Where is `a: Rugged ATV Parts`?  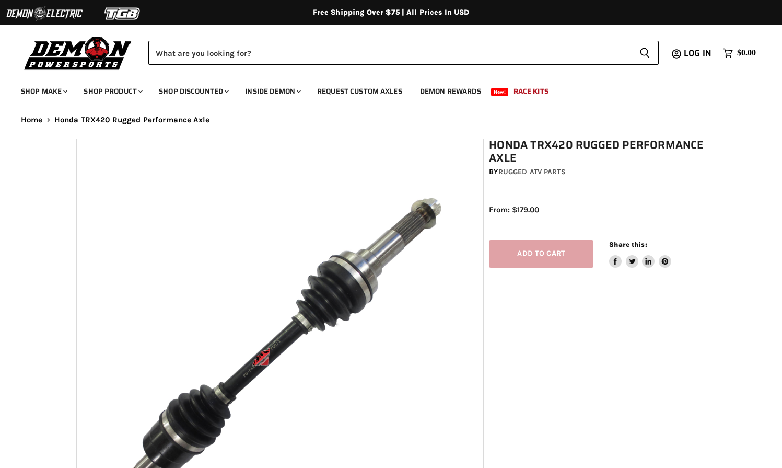
a: Rugged ATV Parts is located at coordinates (532, 171).